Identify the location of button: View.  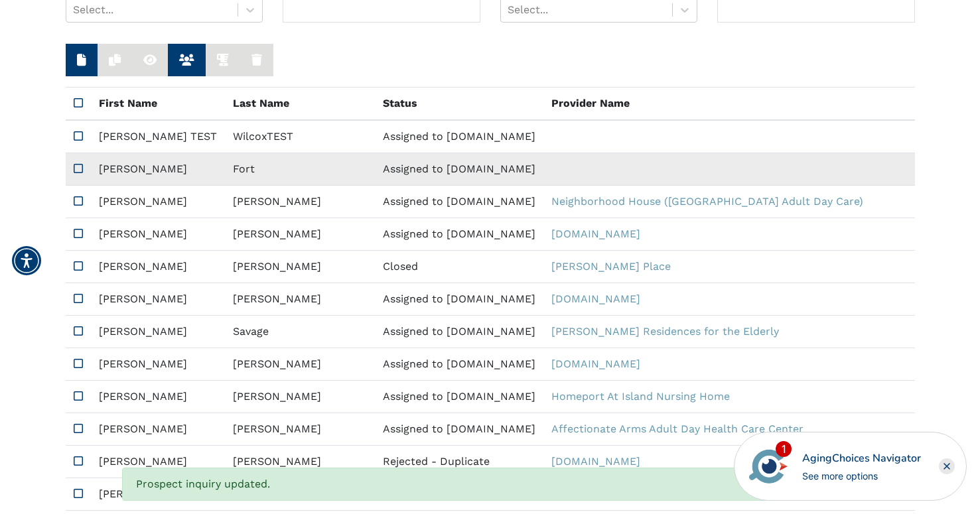
(150, 60).